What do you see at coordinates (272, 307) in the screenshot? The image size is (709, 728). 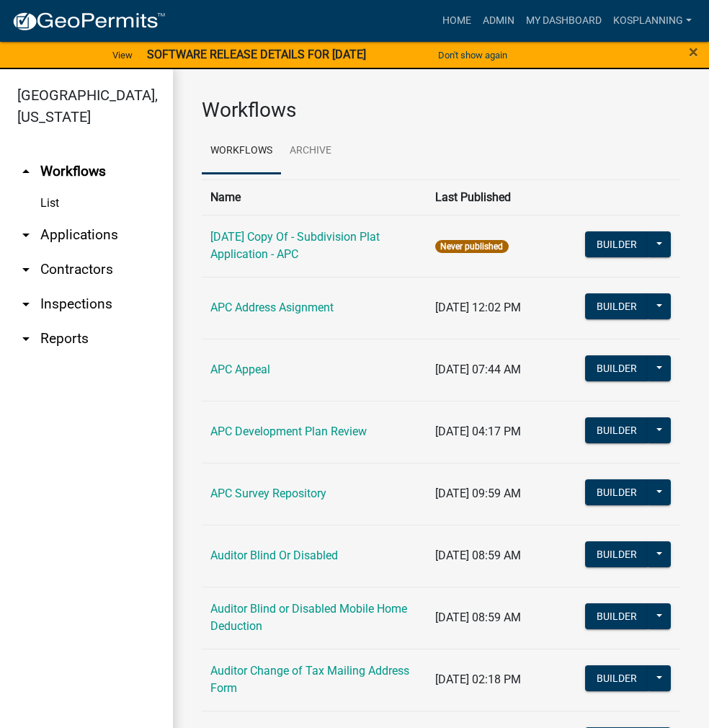 I see `a: APC Address Asignment` at bounding box center [272, 307].